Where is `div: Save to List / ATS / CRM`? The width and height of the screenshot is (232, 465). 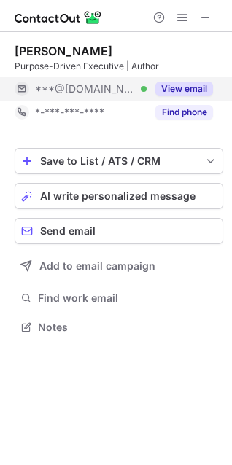 div: Save to List / ATS / CRM is located at coordinates (119, 161).